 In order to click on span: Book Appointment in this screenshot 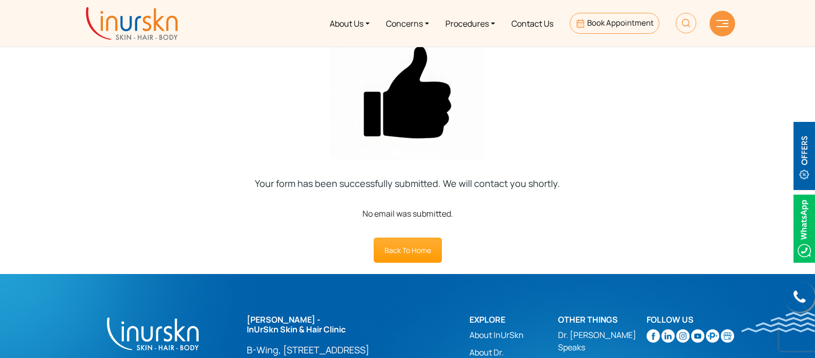, I will do `click(620, 23)`.